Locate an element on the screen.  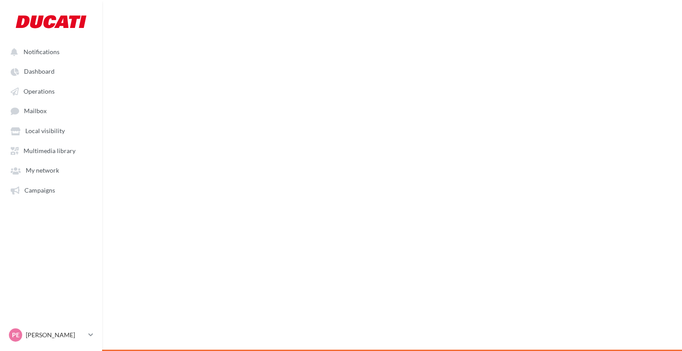
span: Notifications is located at coordinates (41, 51).